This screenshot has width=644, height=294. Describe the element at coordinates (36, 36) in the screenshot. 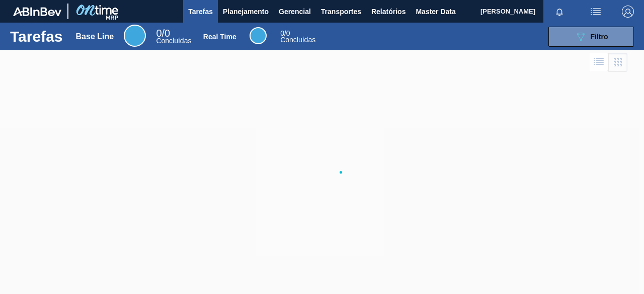

I see `h1: Tarefas` at that location.